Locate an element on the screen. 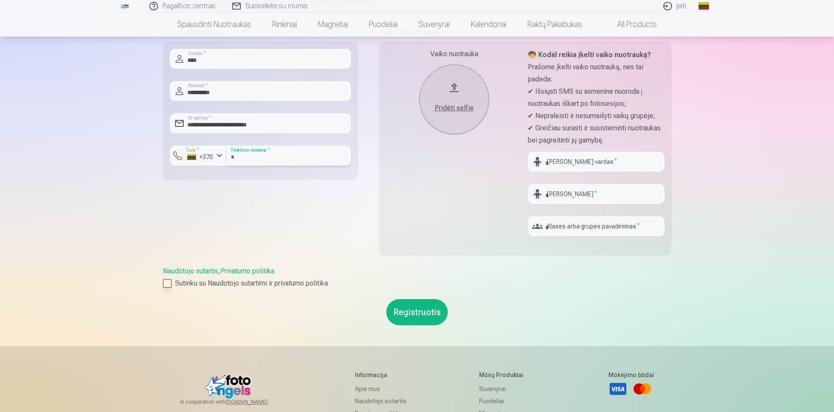  a: Raktų pakabukas is located at coordinates (555, 24).